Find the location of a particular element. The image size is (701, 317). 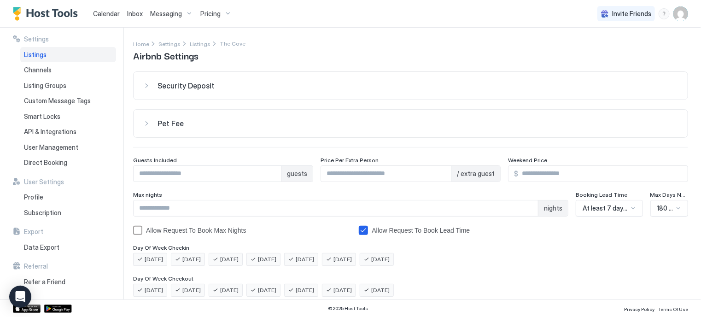

a: Calendar is located at coordinates (106, 13).